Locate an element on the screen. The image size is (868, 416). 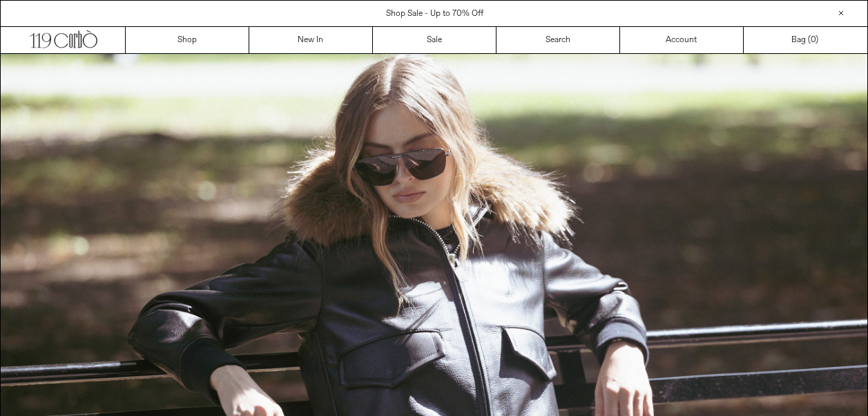
a: Account is located at coordinates (682, 40).